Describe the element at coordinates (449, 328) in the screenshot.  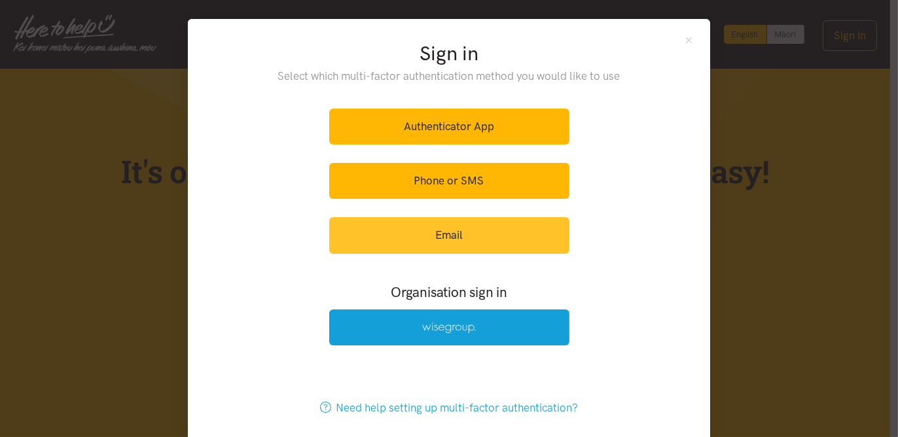
I see `img: Wise Group` at that location.